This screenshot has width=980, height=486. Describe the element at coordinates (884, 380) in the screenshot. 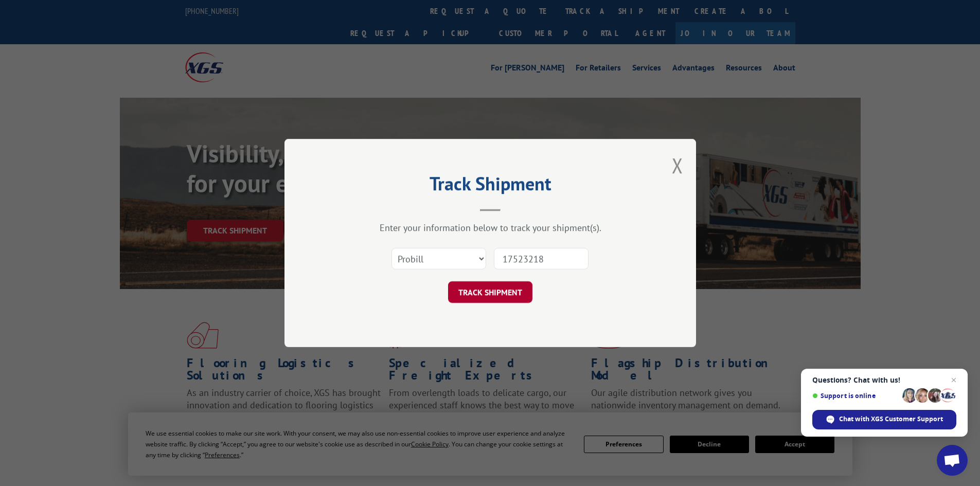

I see `span: Questions? Chat with us!` at that location.